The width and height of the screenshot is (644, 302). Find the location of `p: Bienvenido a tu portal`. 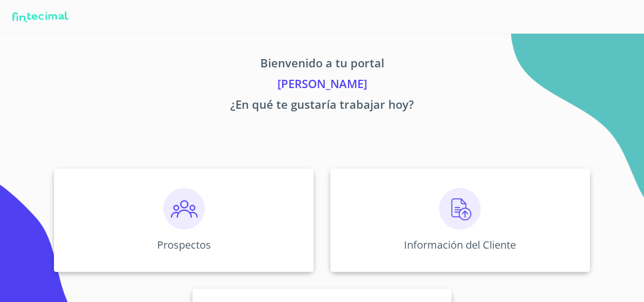

p: Bienvenido a tu portal is located at coordinates (322, 65).